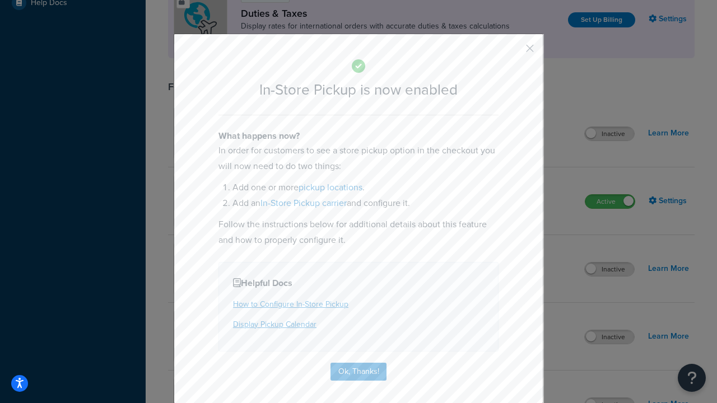 The height and width of the screenshot is (403, 717). I want to click on li: Add an and configure it., so click(365, 203).